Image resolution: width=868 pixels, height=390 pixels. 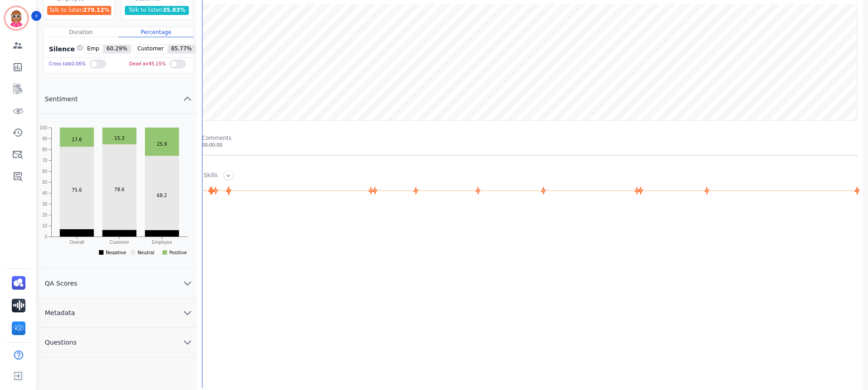 What do you see at coordinates (45, 138) in the screenshot?
I see `text: 90` at bounding box center [45, 138].